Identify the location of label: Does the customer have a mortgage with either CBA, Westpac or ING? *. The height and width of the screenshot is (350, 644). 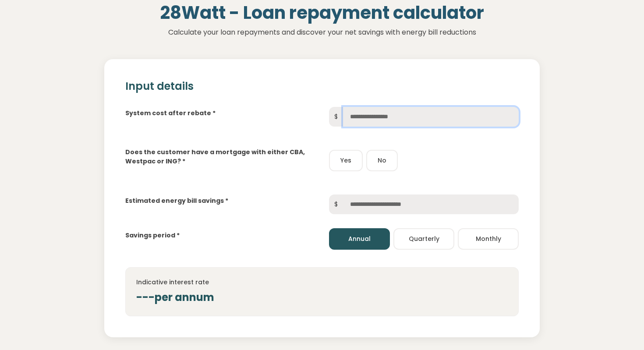
(220, 157).